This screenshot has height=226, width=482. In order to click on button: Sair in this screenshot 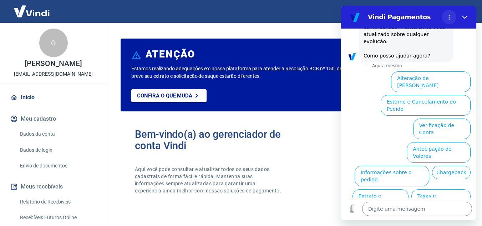, I will do `click(461, 11)`.